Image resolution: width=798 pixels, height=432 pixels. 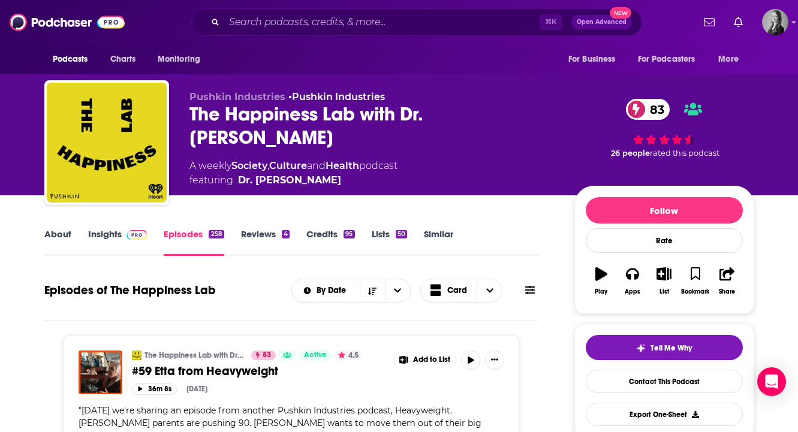 I want to click on button: Apps, so click(x=632, y=281).